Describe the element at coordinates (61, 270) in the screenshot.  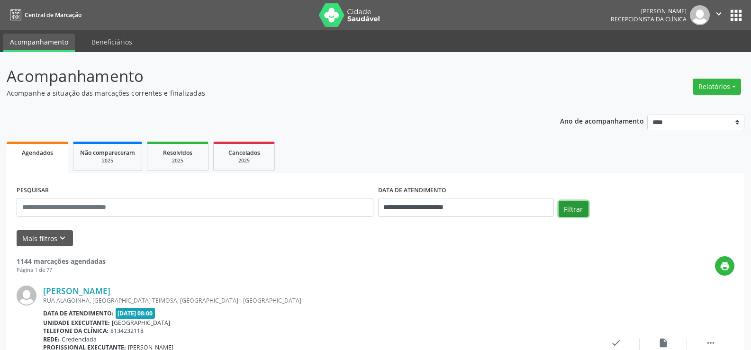
I see `div: Página 1 de 77` at that location.